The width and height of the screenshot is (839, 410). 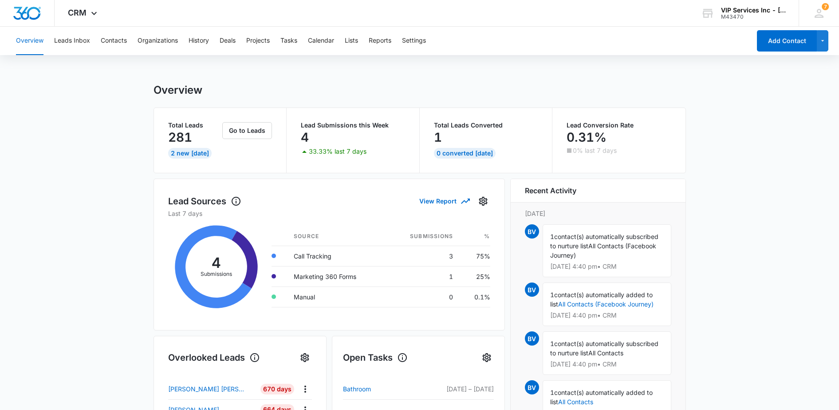 What do you see at coordinates (423, 236) in the screenshot?
I see `th: Submissions` at bounding box center [423, 236].